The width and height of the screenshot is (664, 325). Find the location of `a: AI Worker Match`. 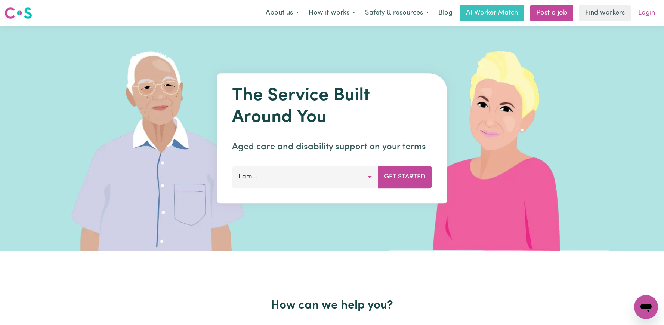

a: AI Worker Match is located at coordinates (492, 13).